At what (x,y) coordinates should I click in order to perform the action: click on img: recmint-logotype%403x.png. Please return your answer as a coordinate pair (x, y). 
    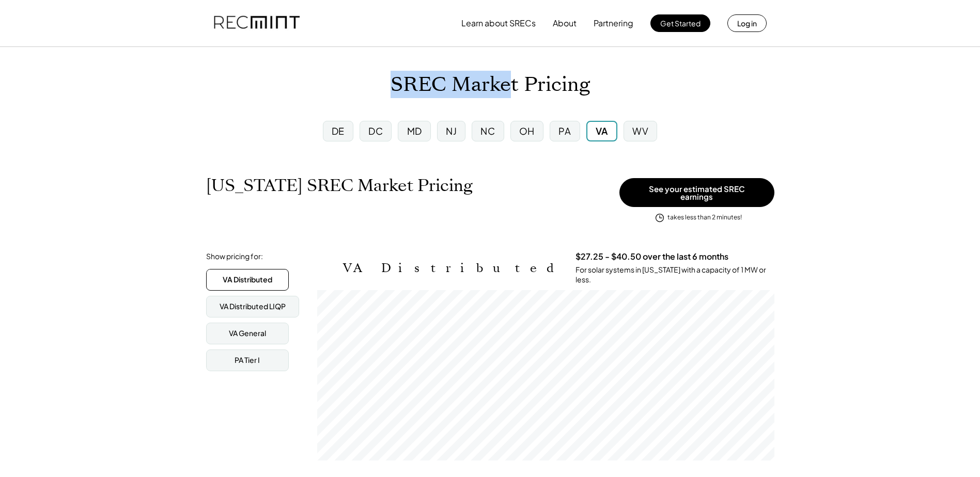
    Looking at the image, I should click on (257, 23).